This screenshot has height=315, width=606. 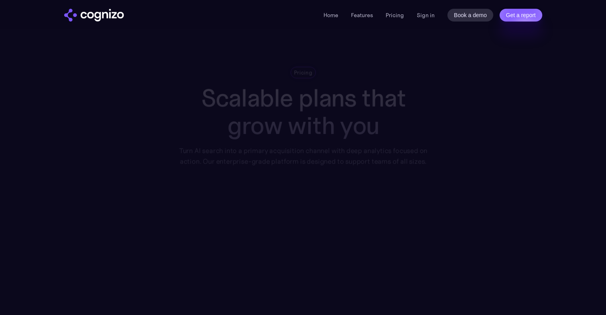 I want to click on a: Pricing, so click(x=395, y=15).